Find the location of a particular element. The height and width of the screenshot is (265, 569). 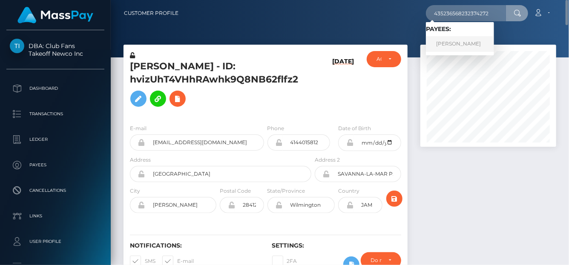

a: User Profile is located at coordinates (55, 242).